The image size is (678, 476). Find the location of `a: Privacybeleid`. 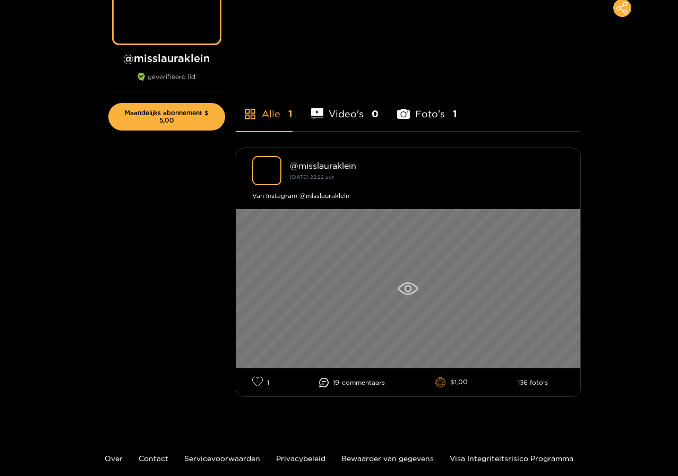

a: Privacybeleid is located at coordinates (301, 458).